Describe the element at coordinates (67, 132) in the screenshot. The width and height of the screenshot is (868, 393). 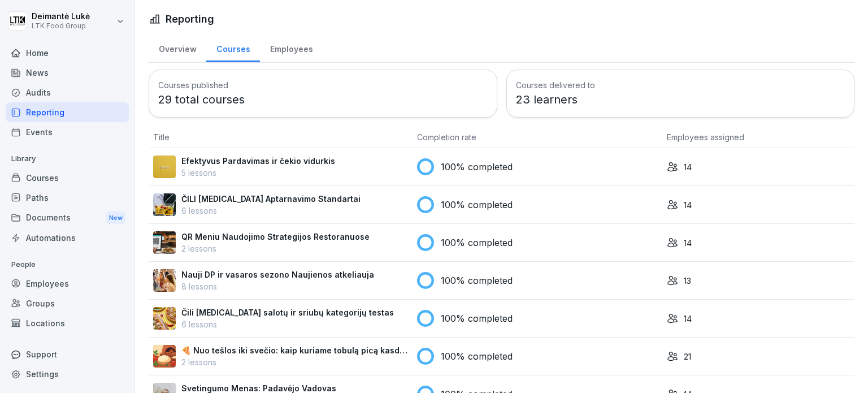
I see `a: Events` at that location.